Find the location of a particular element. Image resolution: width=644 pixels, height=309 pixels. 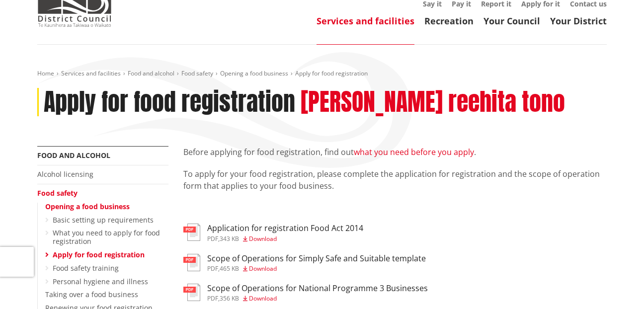

a: Your District is located at coordinates (578, 21).